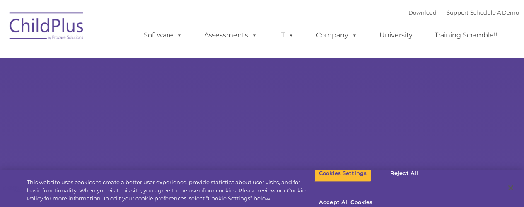 Image resolution: width=524 pixels, height=207 pixels. Describe the element at coordinates (47, 27) in the screenshot. I see `img: ChildPlus by Procare Solutions` at that location.